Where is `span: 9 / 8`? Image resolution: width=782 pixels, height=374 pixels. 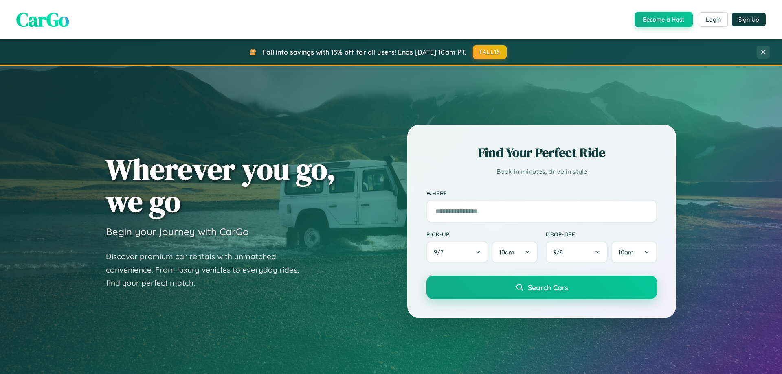
span: 9 / 8 is located at coordinates (560, 252).